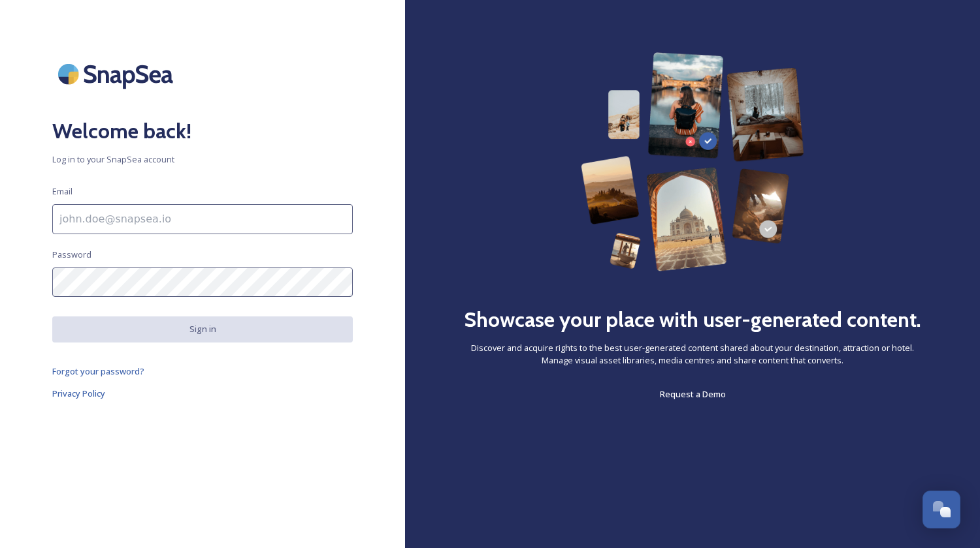  Describe the element at coordinates (941, 510) in the screenshot. I see `button: Open Chat` at that location.